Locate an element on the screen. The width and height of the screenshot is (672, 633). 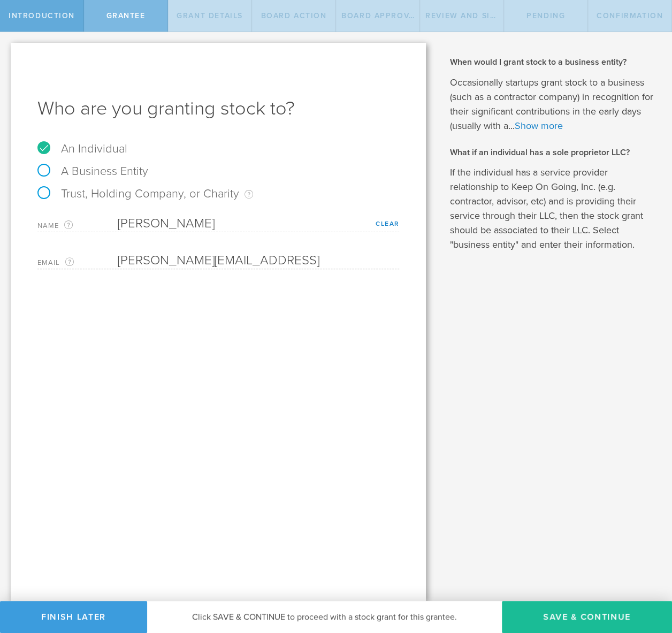
a: Show more is located at coordinates (538, 126).